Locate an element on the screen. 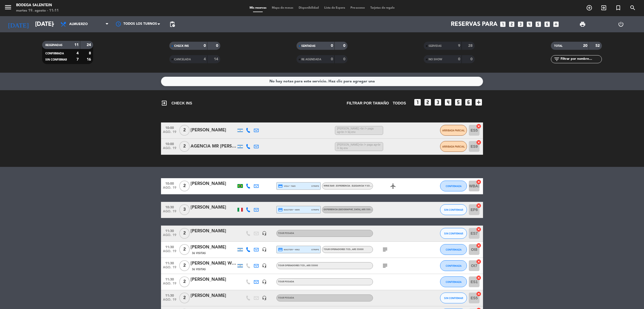 This screenshot has width=644, height=309. div: Bodega Salentein is located at coordinates (37, 6).